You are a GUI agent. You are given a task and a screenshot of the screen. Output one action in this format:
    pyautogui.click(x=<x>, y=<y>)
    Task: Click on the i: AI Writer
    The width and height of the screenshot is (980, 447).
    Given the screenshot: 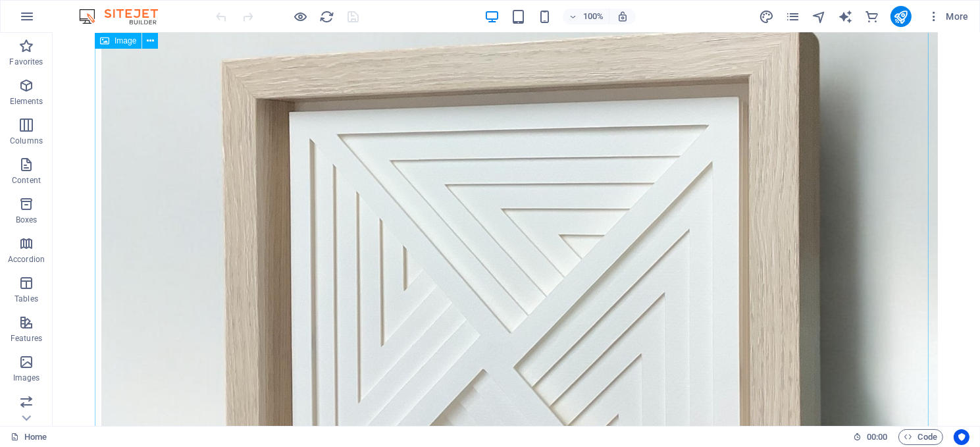 What is the action you would take?
    pyautogui.click(x=845, y=16)
    